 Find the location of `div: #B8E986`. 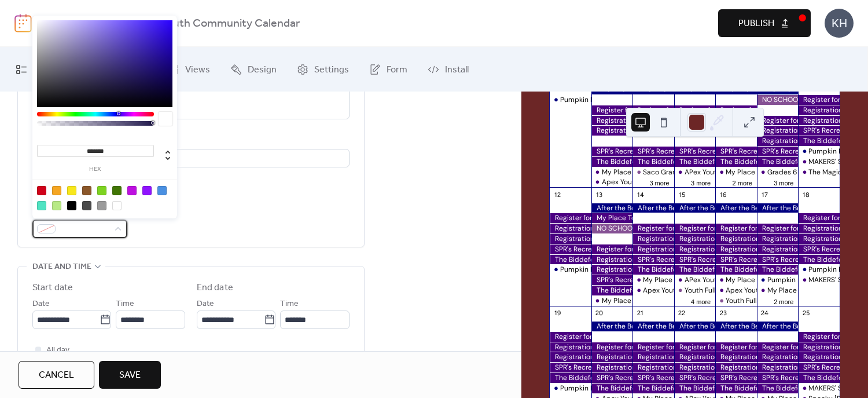

div: #B8E986 is located at coordinates (57, 205).